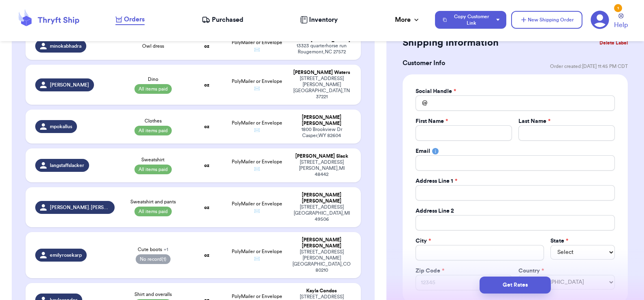 This screenshot has width=644, height=300. Describe the element at coordinates (450, 43) in the screenshot. I see `h2: Shipping Information` at that location.